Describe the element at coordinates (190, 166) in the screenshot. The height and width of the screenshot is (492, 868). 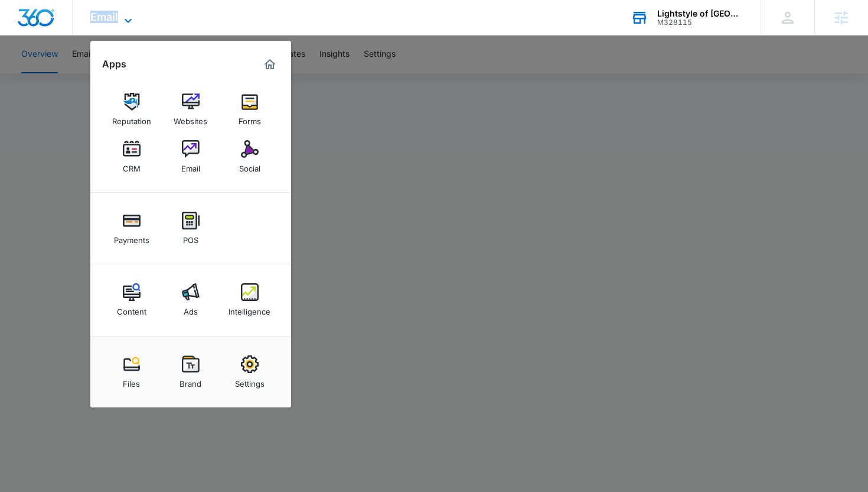
I see `div: Email` at that location.